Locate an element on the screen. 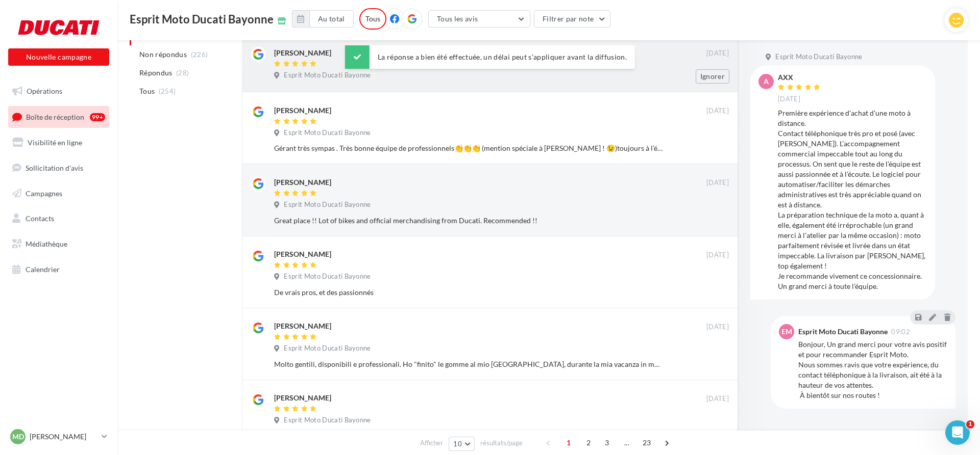 The height and width of the screenshot is (455, 980). span: Tous is located at coordinates (147, 91).